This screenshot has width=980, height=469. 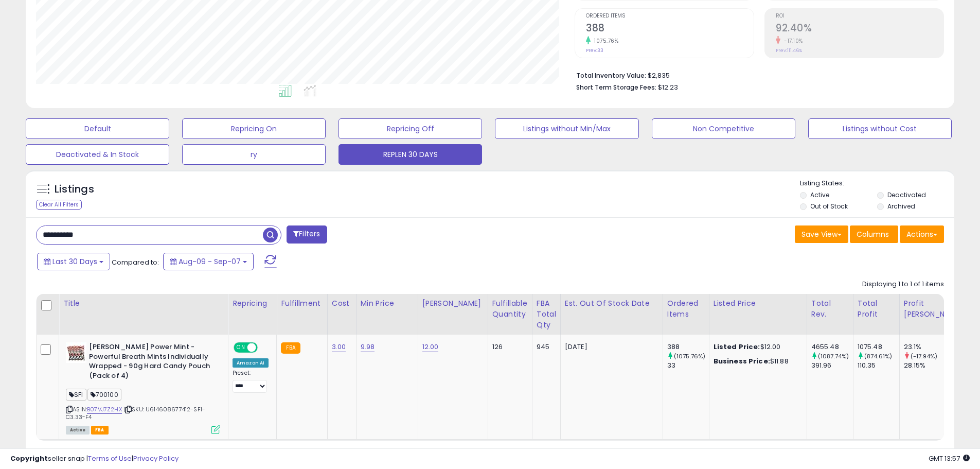 I want to click on div: $11.88, so click(x=756, y=361).